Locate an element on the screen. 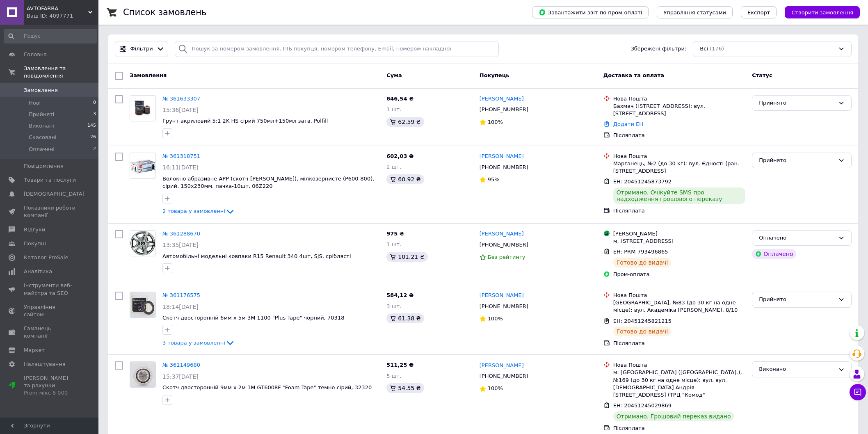 The width and height of the screenshot is (868, 434). div: Отримано. Очікуйте SMS про надходження грошового переказу is located at coordinates (679, 196).